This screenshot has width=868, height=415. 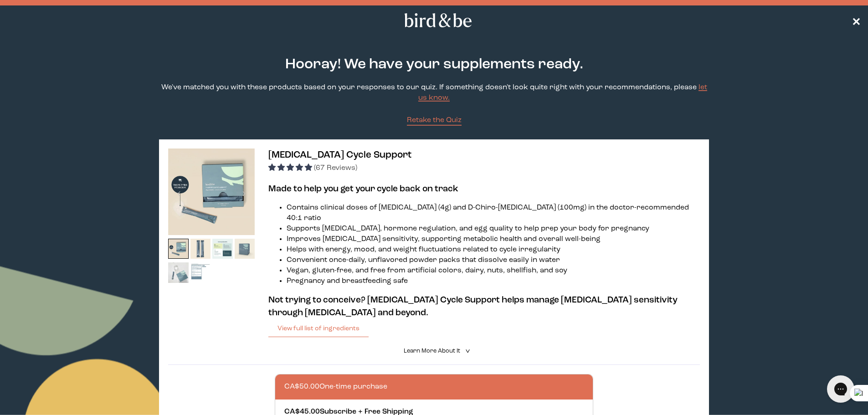 What do you see at coordinates (493, 281) in the screenshot?
I see `li: Pregnancy and breastfeeding safe` at bounding box center [493, 281].